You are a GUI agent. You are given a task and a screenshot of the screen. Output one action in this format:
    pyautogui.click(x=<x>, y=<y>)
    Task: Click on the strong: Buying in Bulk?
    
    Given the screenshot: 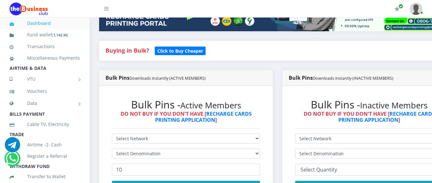 What is the action you would take?
    pyautogui.click(x=127, y=50)
    